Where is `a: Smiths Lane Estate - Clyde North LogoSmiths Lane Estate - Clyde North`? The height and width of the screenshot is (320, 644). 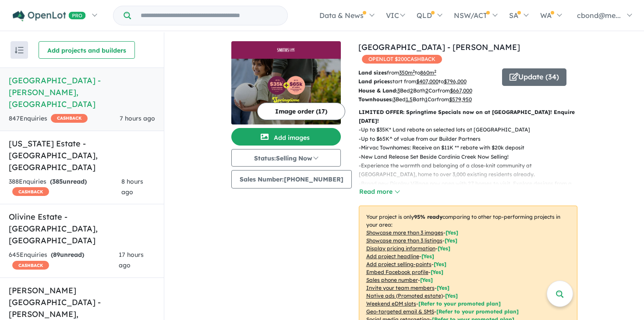 a: Smiths Lane Estate - Clyde North LogoSmiths Lane Estate - Clyde North is located at coordinates (286, 83).